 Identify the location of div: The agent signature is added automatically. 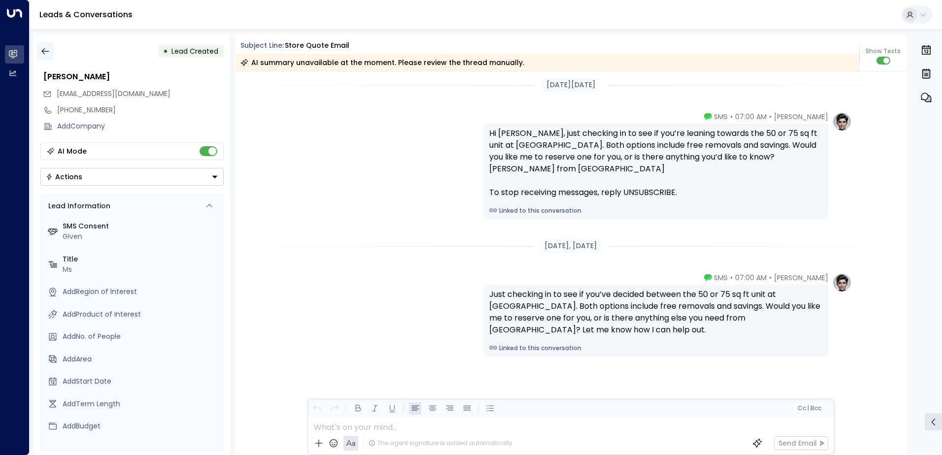
(440, 443).